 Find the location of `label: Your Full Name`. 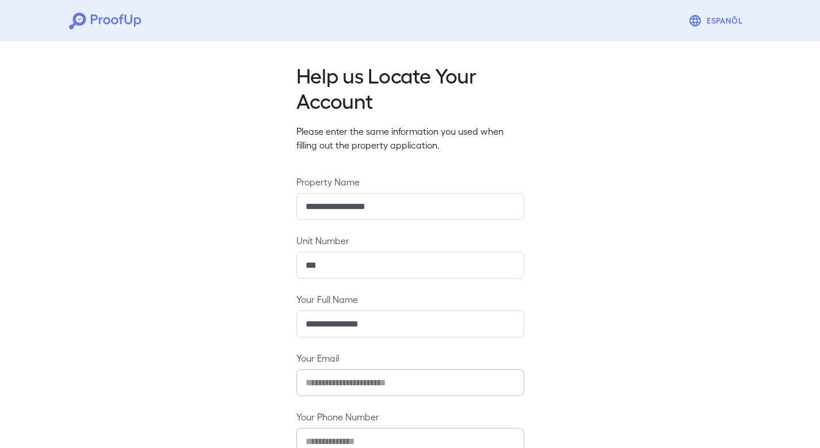

label: Your Full Name is located at coordinates (410, 299).